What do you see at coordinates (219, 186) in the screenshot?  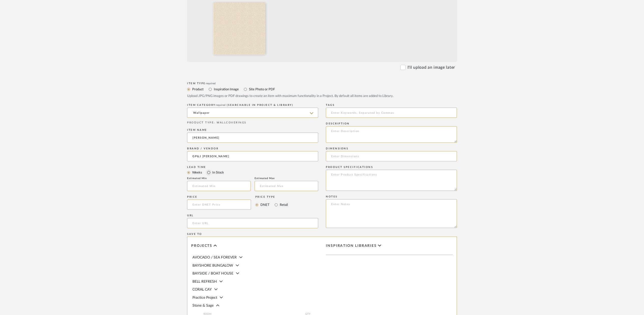 I see `input: Estimated Min` at bounding box center [219, 186].